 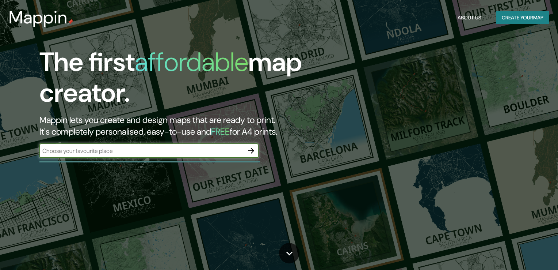 I want to click on h3: Mappin, so click(x=38, y=18).